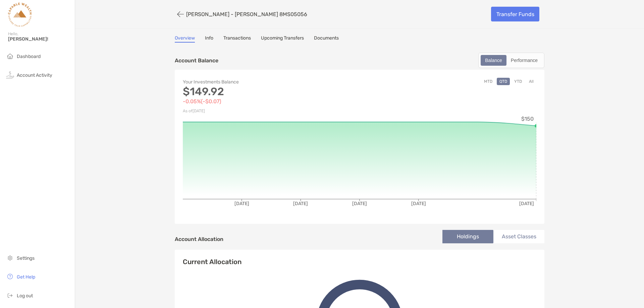  Describe the element at coordinates (212, 262) in the screenshot. I see `h4: Current Allocation` at that location.